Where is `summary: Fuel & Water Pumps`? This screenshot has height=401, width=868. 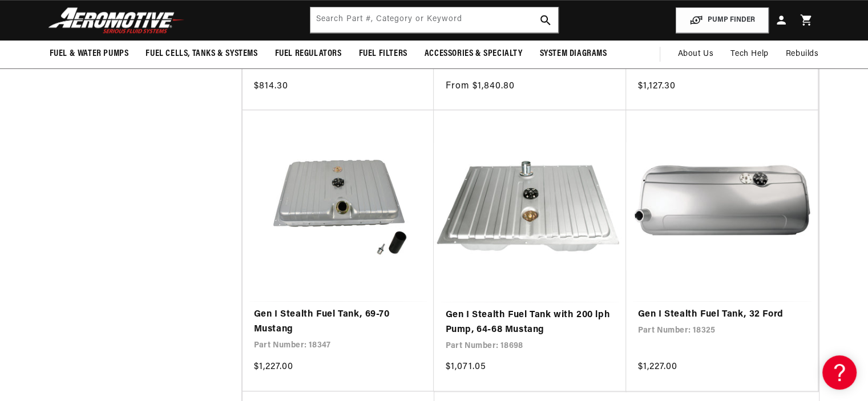
summary: Fuel & Water Pumps is located at coordinates (89, 54).